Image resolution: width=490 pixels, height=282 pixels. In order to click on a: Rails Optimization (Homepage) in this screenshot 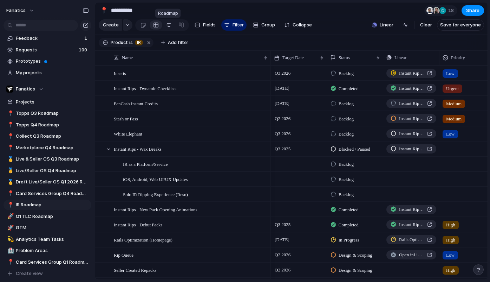, I will do `click(412, 239)`.